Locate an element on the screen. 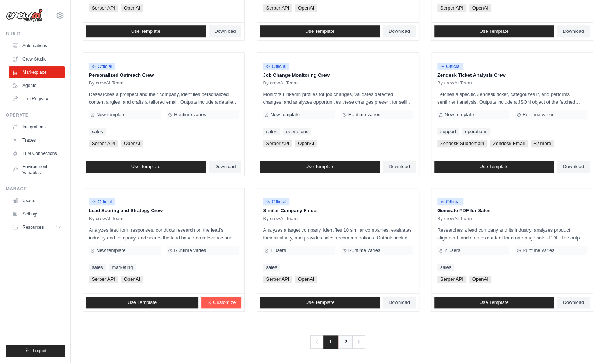 This screenshot has height=363, width=605. a: LLM Connections is located at coordinates (36, 153).